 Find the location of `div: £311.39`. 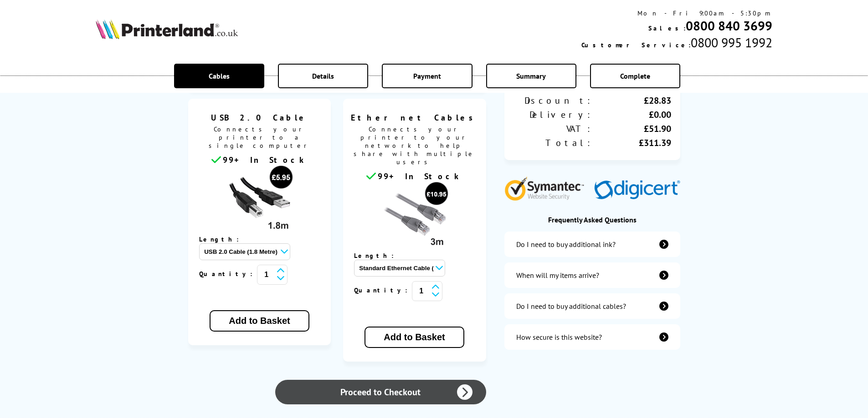

div: £311.39 is located at coordinates (631, 143).